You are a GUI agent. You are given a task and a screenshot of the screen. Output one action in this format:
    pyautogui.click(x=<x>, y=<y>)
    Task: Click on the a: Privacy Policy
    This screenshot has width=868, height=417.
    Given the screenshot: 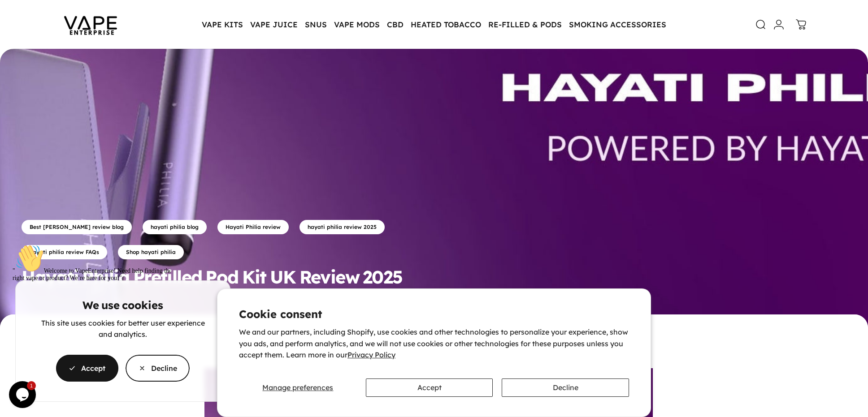 What is the action you would take?
    pyautogui.click(x=371, y=355)
    